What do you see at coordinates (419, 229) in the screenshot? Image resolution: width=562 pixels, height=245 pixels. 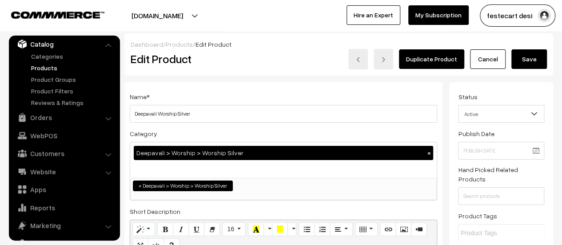 I see `button: Video` at bounding box center [419, 229].